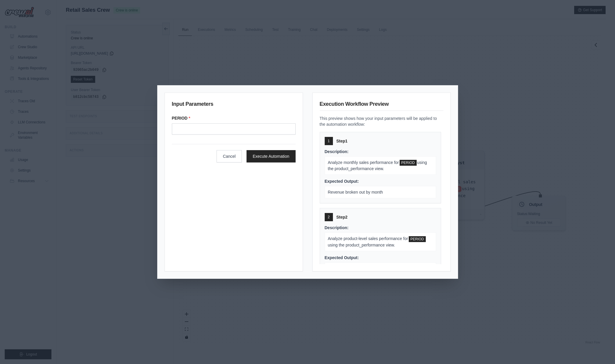  Describe the element at coordinates (271, 156) in the screenshot. I see `button: Execute Automation` at that location.